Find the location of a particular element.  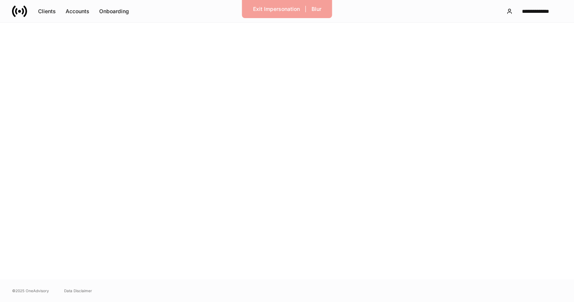

button: Accounts is located at coordinates (77, 11).